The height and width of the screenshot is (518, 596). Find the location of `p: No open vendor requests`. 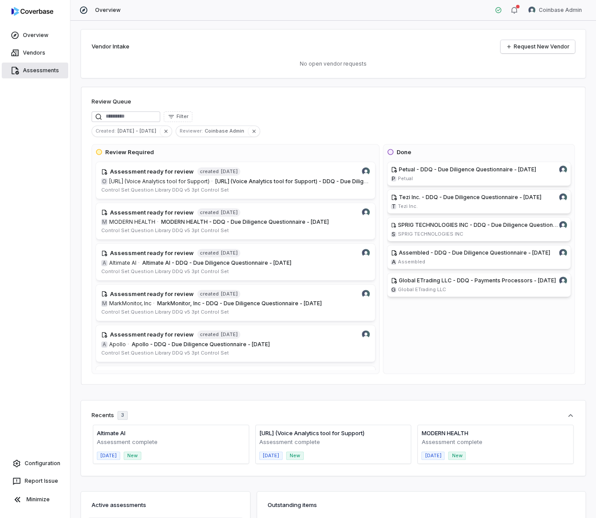

p: No open vendor requests is located at coordinates (333, 64).